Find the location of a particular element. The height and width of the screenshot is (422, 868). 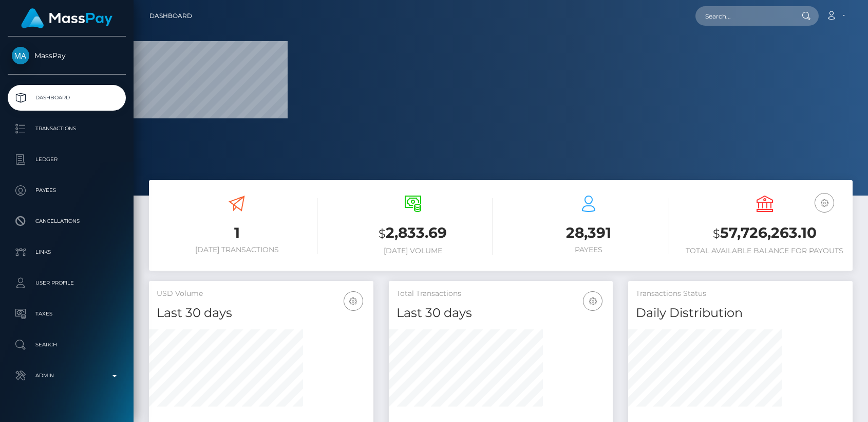

h3: 28,391 is located at coordinates (588, 232).